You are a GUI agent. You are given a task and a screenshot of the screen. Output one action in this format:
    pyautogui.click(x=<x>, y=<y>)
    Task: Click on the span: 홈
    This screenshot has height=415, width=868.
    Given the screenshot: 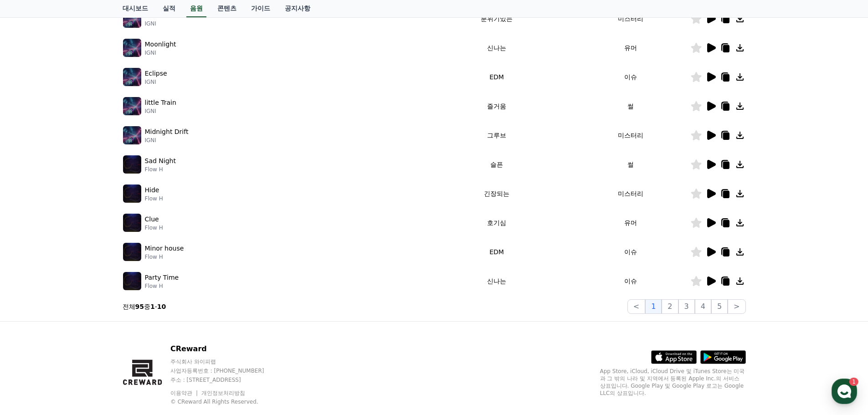 What is the action you would take?
    pyautogui.click(x=31, y=306)
    